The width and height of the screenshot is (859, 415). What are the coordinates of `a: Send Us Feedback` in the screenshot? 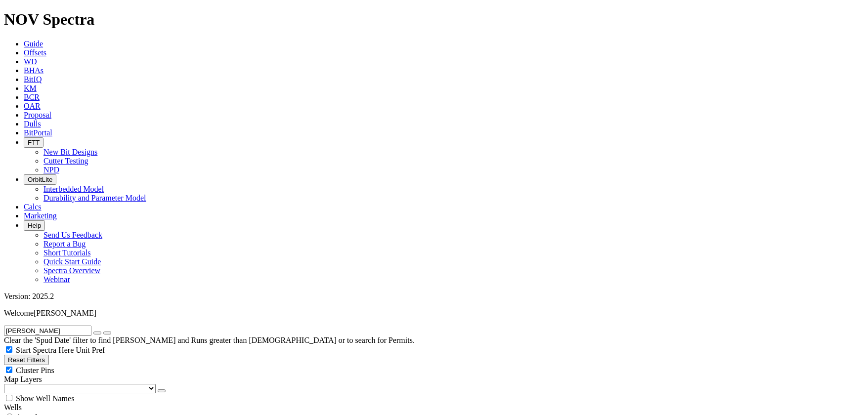 It's located at (73, 235).